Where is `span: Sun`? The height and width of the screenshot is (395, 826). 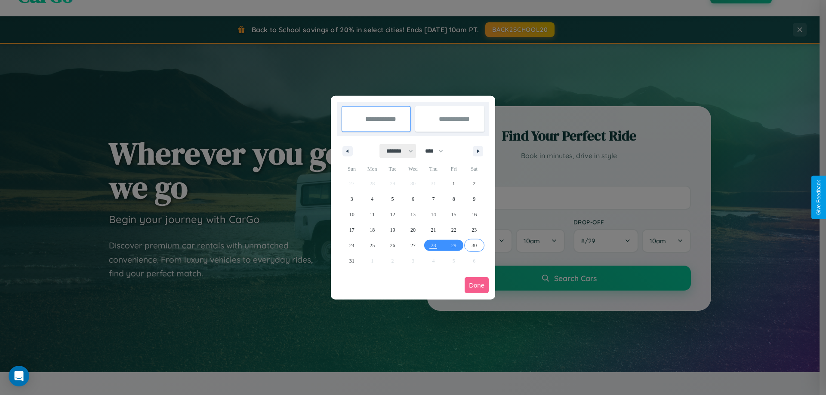
span: Sun is located at coordinates (351, 169).